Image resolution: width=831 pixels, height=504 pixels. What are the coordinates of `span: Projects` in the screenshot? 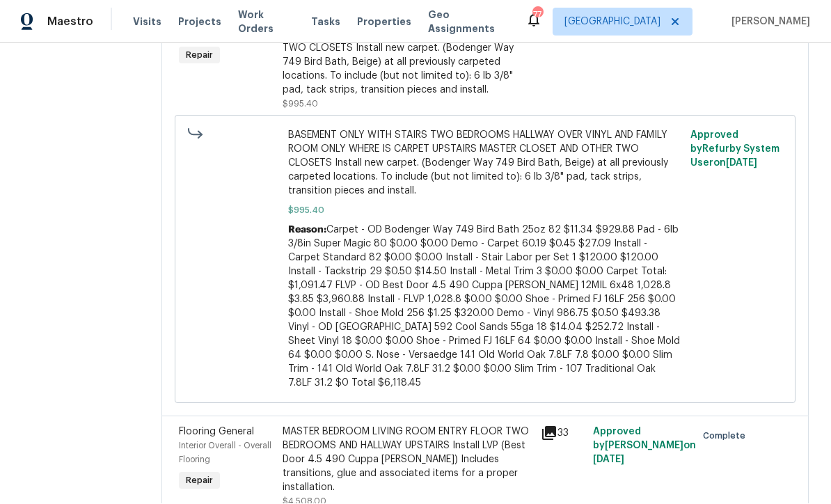 It's located at (199, 22).